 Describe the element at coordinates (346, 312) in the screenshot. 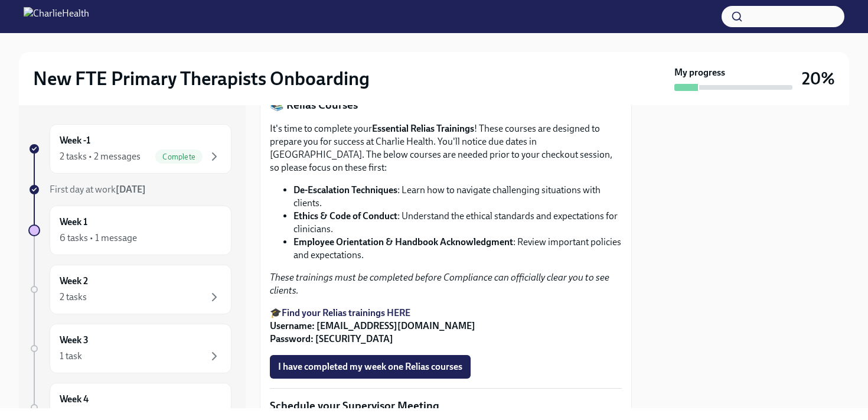

I see `a: Find your Relias trainings HERE` at that location.